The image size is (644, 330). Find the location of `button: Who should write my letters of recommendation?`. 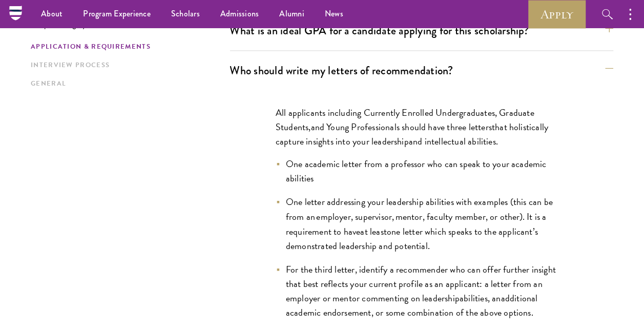

button: Who should write my letters of recommendation? is located at coordinates (421, 70).